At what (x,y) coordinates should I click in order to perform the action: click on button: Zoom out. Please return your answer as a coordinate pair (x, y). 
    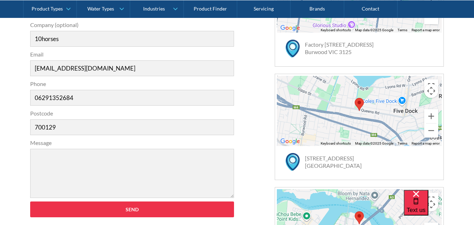
    Looking at the image, I should click on (431, 131).